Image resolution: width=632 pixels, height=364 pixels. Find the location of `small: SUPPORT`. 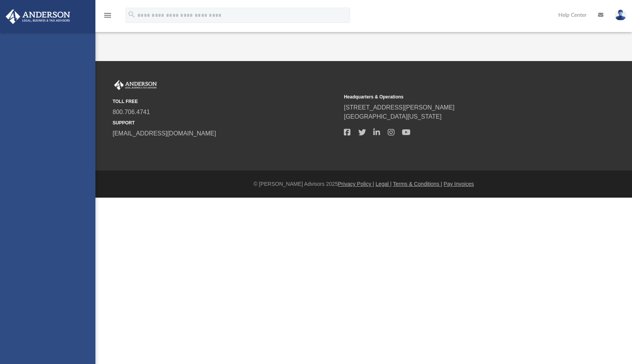

small: SUPPORT is located at coordinates (225, 123).